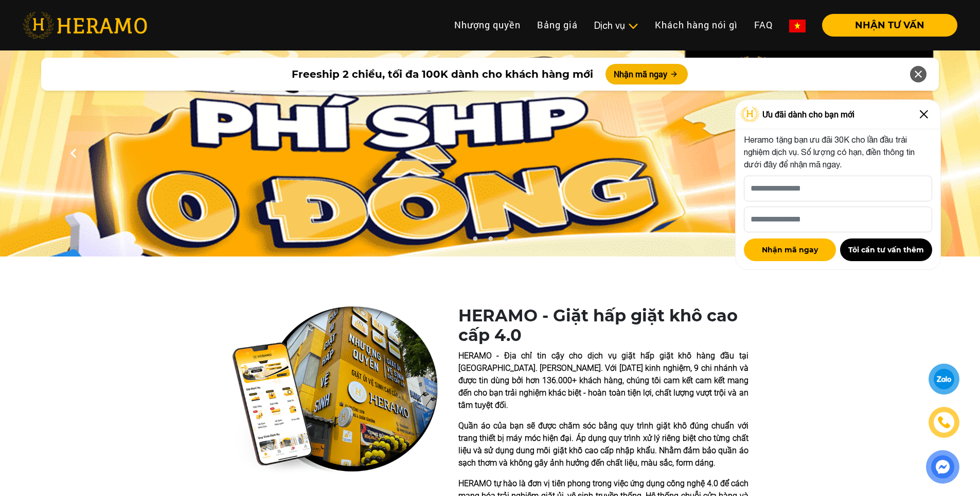 The image size is (980, 496). I want to click on a: NHẬN TƯ VẤN, so click(886, 25).